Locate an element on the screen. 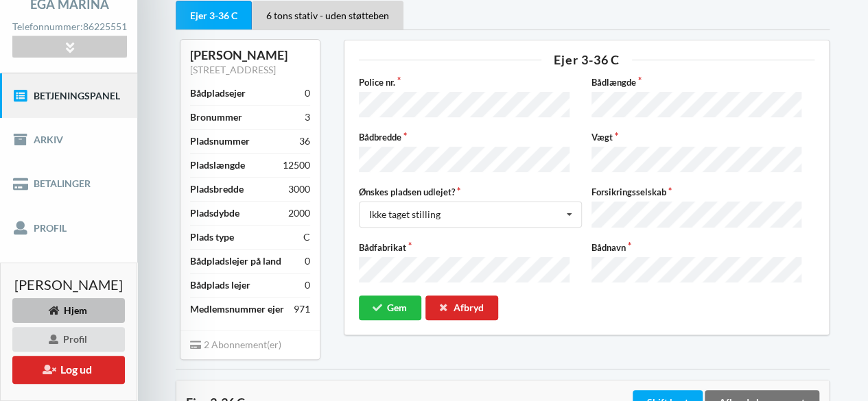  div: Plads type is located at coordinates (212, 237).